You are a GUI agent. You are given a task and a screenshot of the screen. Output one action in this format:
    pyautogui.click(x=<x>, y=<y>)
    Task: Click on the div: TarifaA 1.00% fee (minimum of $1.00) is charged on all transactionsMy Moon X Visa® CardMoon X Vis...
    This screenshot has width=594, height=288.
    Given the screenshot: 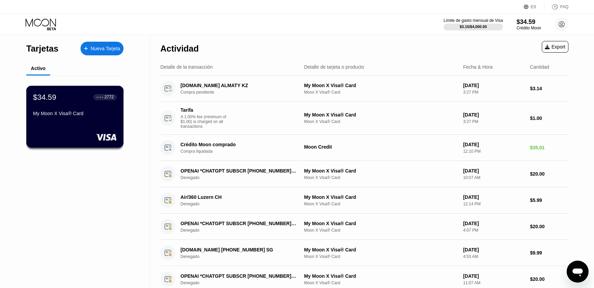 What is the action you would take?
    pyautogui.click(x=365, y=118)
    